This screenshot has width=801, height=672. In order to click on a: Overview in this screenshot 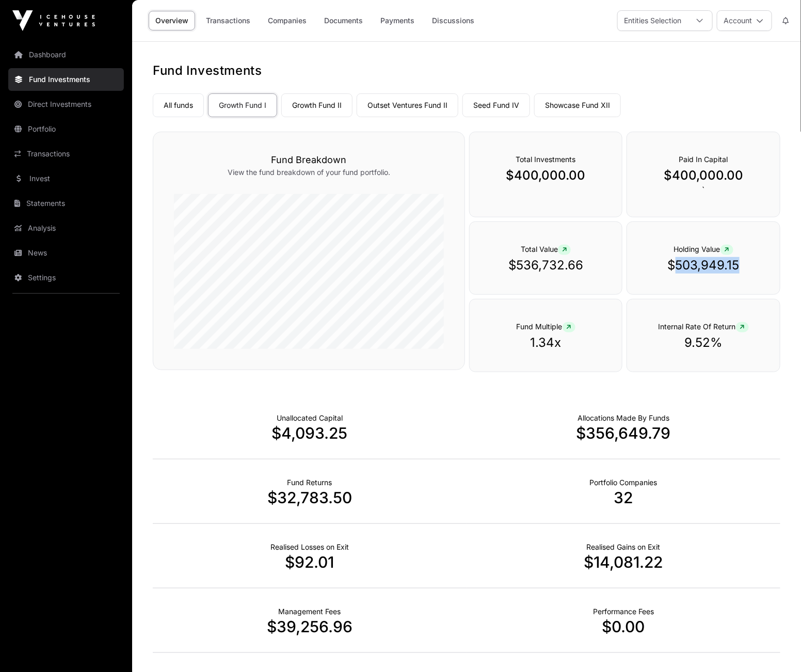, I will do `click(171, 21)`.